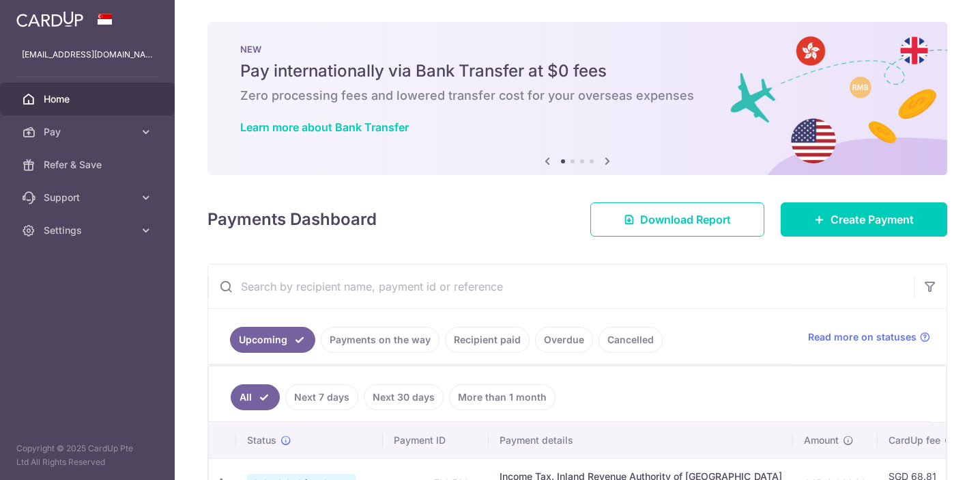 This screenshot has width=980, height=480. What do you see at coordinates (293, 219) in the screenshot?
I see `h4: Payments Dashboard` at bounding box center [293, 219].